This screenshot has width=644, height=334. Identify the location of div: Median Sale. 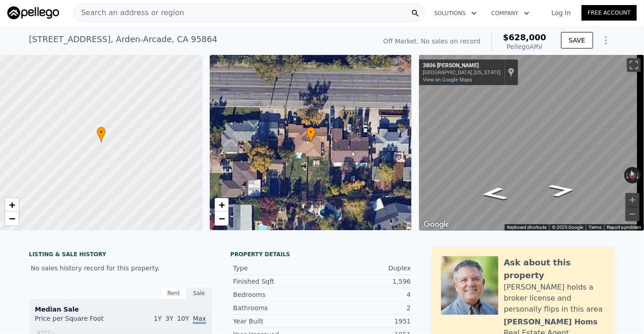
(120, 309).